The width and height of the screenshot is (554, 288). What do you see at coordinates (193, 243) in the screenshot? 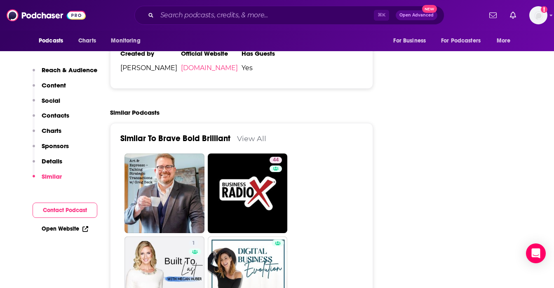
I see `a: 1` at bounding box center [193, 243].